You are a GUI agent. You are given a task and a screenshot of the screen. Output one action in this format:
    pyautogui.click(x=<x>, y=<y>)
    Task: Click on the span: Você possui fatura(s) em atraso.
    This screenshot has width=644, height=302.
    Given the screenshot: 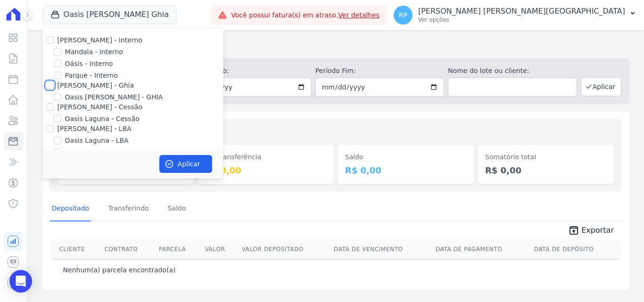 What is the action you would take?
    pyautogui.click(x=305, y=15)
    